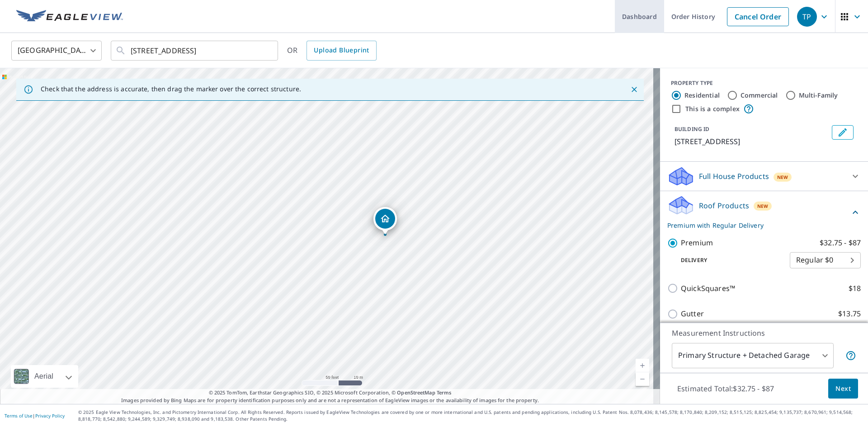  I want to click on p: © 2025 Eagle View Technologies, Inc. and Pictometry International Corp. All Rights Reserved. Repo..., so click(471, 416).